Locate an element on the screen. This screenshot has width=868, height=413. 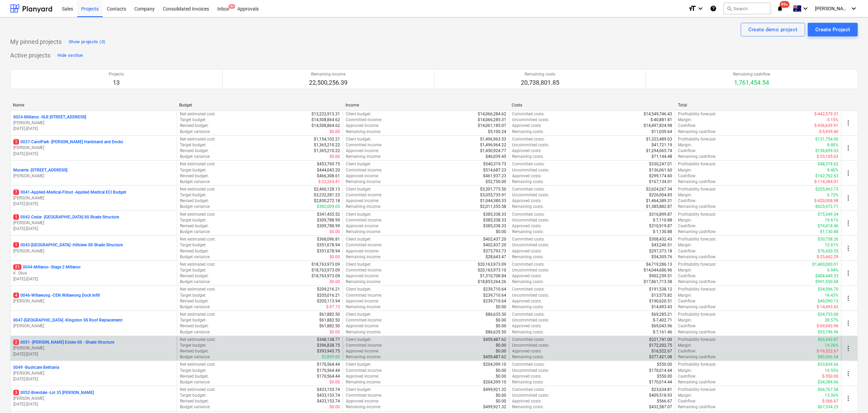
span: 2 is located at coordinates (16, 342).